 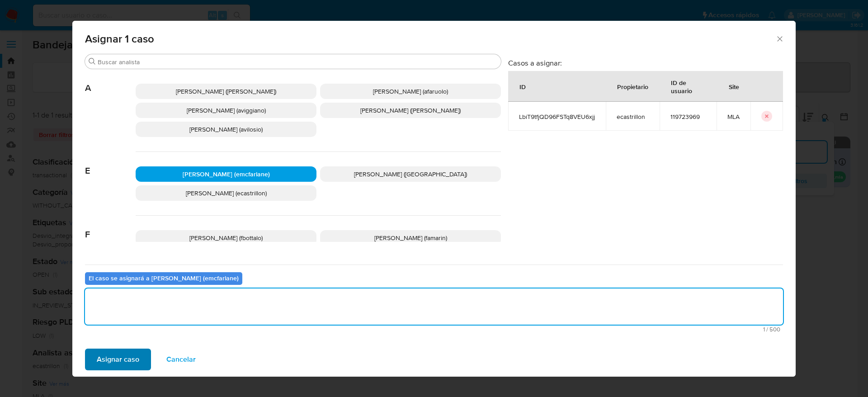 What do you see at coordinates (733, 117) in the screenshot?
I see `span: MLA` at bounding box center [733, 117].